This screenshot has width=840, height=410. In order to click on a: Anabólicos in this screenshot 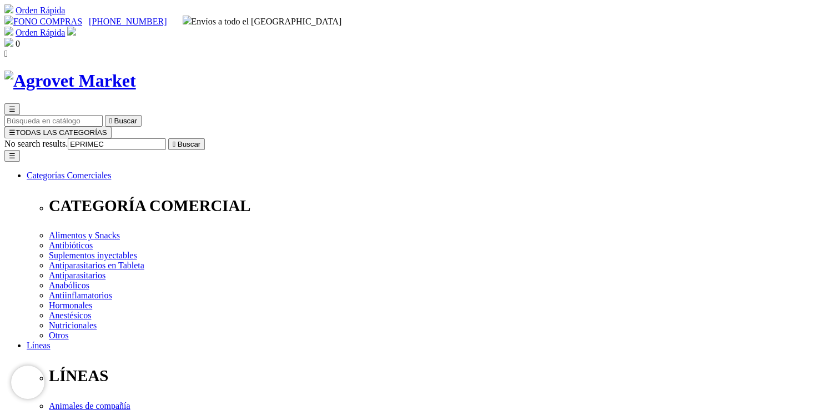, I will do `click(69, 285)`.